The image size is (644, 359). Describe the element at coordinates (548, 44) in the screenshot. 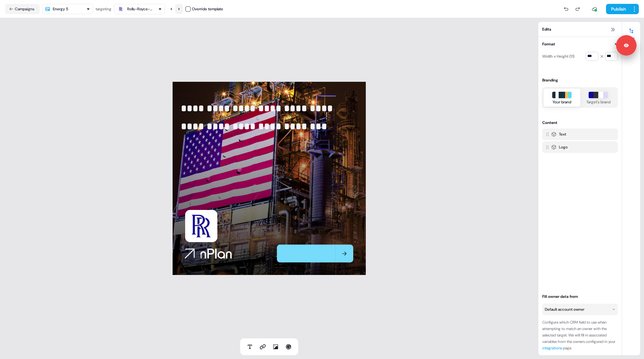

I see `div: Format` at that location.